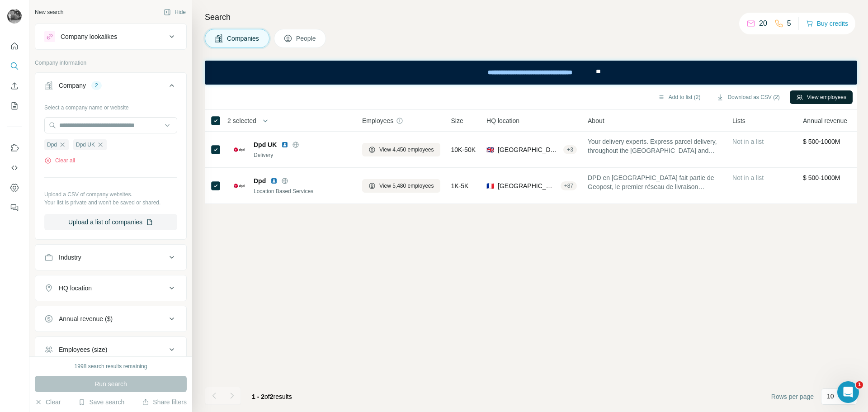 The image size is (868, 412). I want to click on button: Industry, so click(111, 258).